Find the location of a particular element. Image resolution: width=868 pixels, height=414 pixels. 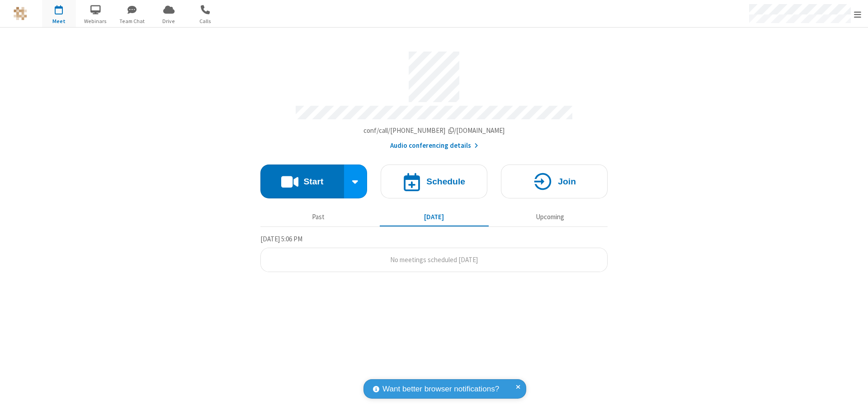

section: Today's Meetings is located at coordinates (434, 253).